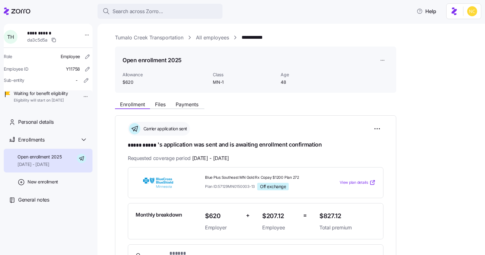  Describe the element at coordinates (187, 104) in the screenshot. I see `span: Payments` at that location.